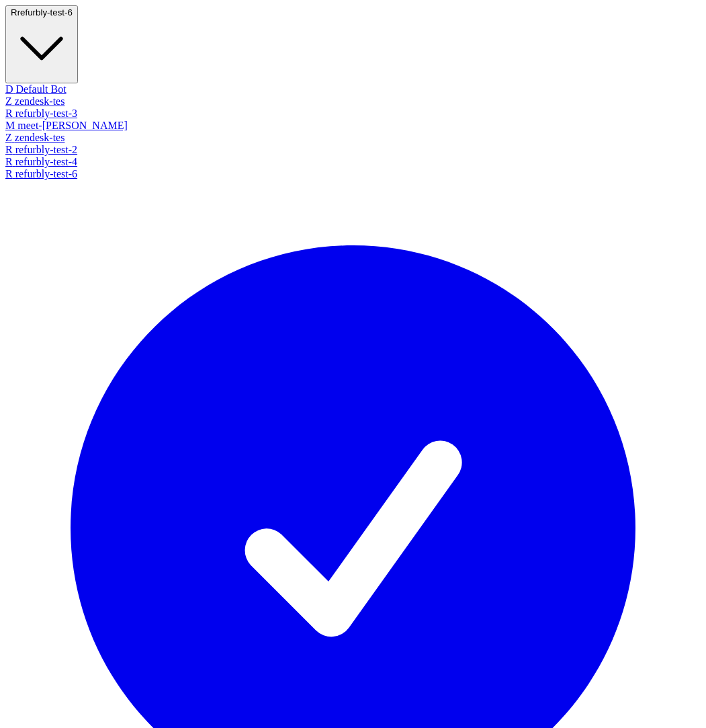 The image size is (706, 728). I want to click on div: refurbly-test-3, so click(353, 114).